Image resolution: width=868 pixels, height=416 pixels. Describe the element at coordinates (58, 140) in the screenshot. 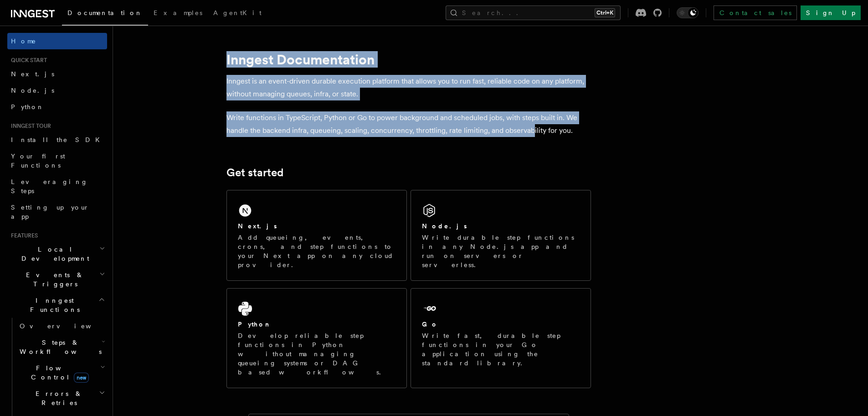

I see `span: Install the SDK` at that location.